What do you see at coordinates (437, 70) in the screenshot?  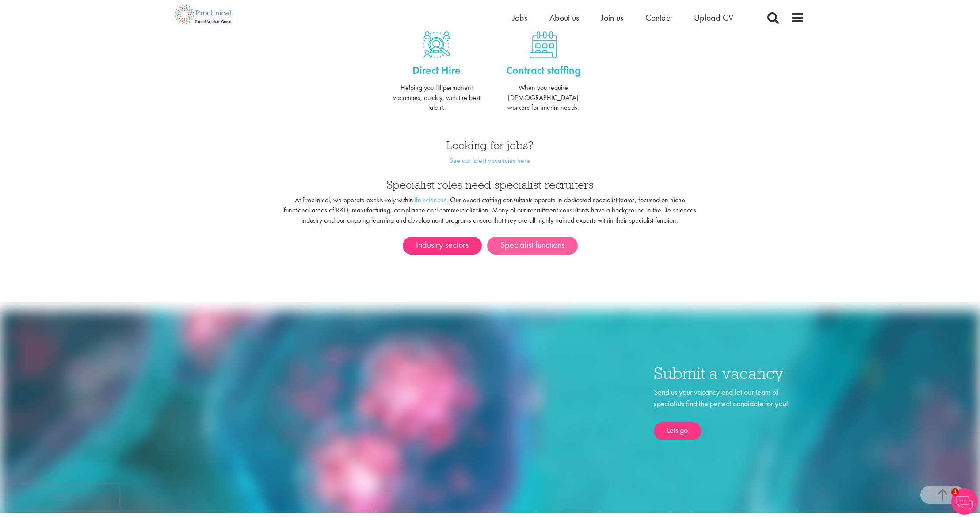 I see `p: Direct Hire` at bounding box center [437, 70].